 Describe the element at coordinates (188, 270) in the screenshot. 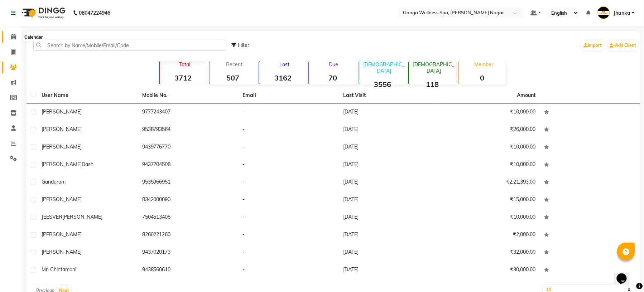

I see `td: 9438560610` at that location.